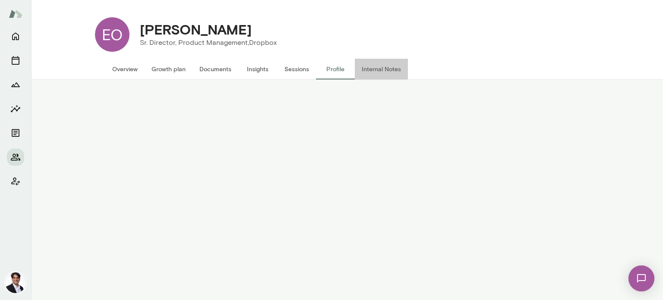 The image size is (663, 300). I want to click on button: Home, so click(16, 36).